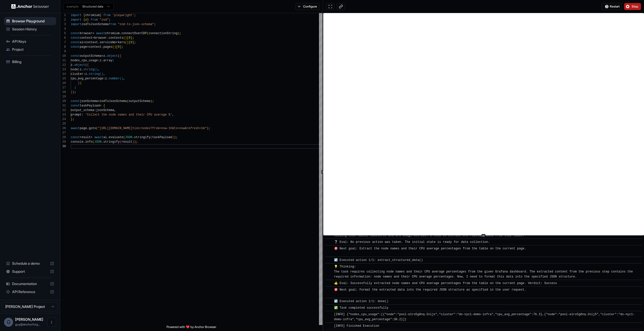  What do you see at coordinates (30, 49) in the screenshot?
I see `div: Project` at bounding box center [30, 49].